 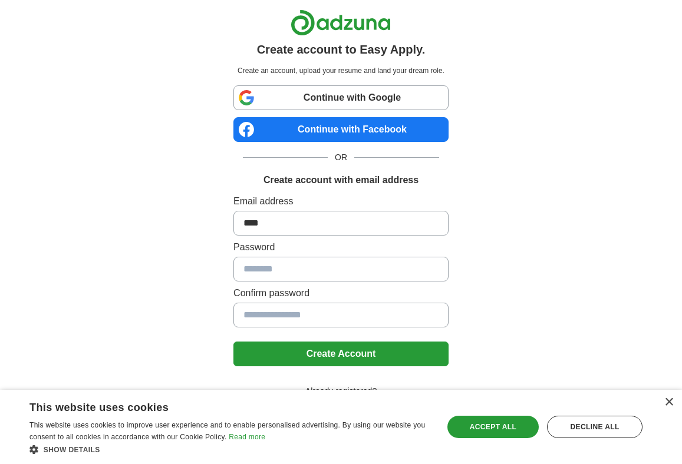 What do you see at coordinates (72, 450) in the screenshot?
I see `span: Show details` at bounding box center [72, 450].